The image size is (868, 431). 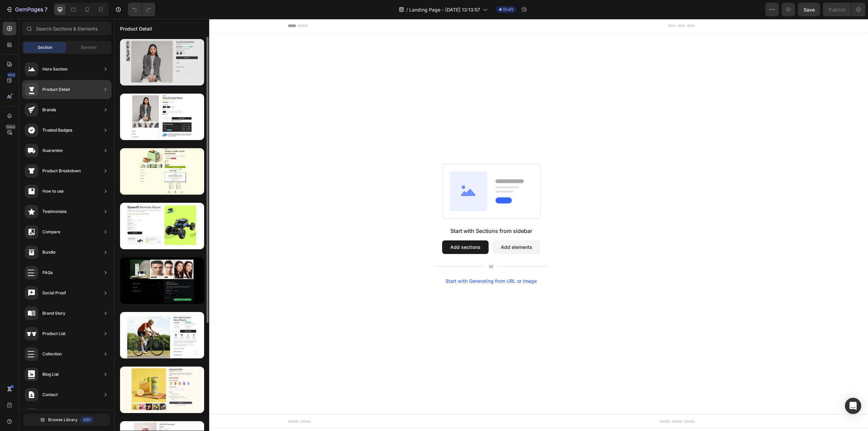 What do you see at coordinates (56, 90) in the screenshot?
I see `div: Product Detail` at bounding box center [56, 90].